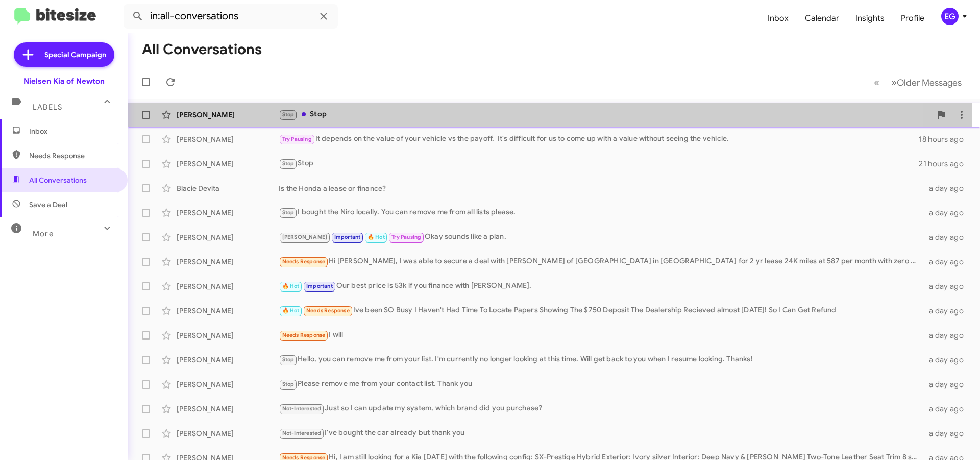 This screenshot has height=460, width=980. Describe the element at coordinates (601, 409) in the screenshot. I see `div: Just so I can update my system, which brand did you purchase?` at that location.